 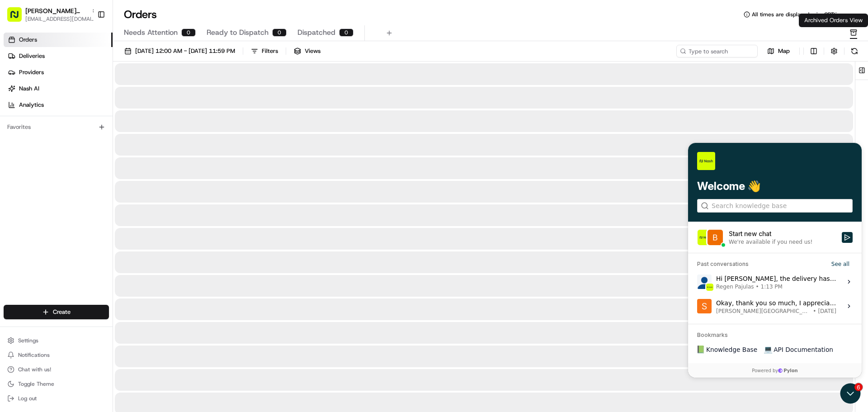 What do you see at coordinates (95, 91) in the screenshot?
I see `div: Start new chat` at bounding box center [95, 91].